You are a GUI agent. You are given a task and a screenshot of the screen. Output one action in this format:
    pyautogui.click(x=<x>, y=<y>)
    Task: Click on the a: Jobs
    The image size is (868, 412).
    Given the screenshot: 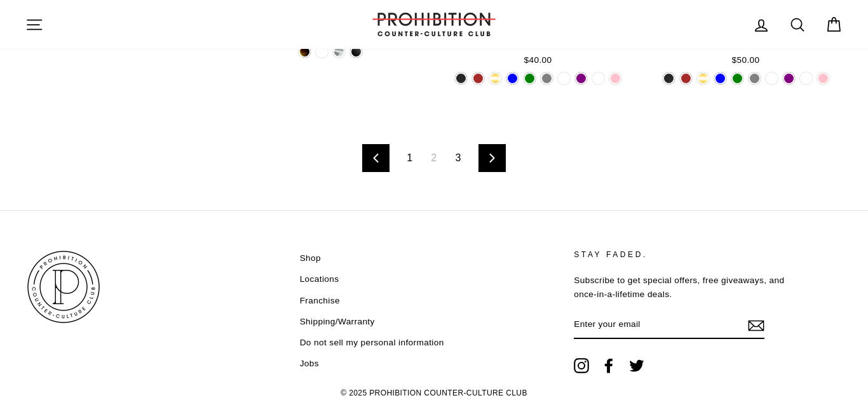 What is the action you would take?
    pyautogui.click(x=310, y=364)
    